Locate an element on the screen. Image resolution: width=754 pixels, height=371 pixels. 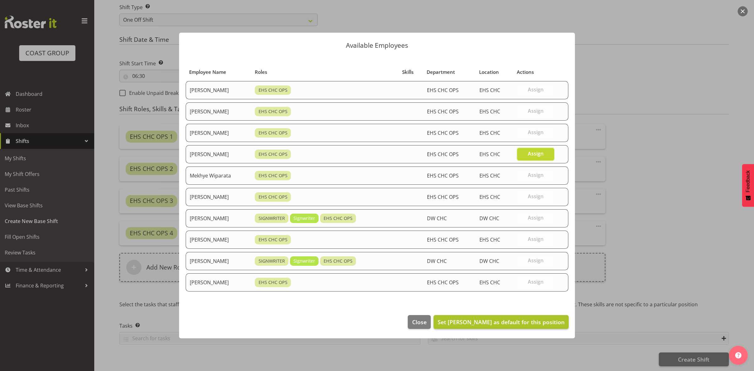
div: Skills is located at coordinates (411, 72).